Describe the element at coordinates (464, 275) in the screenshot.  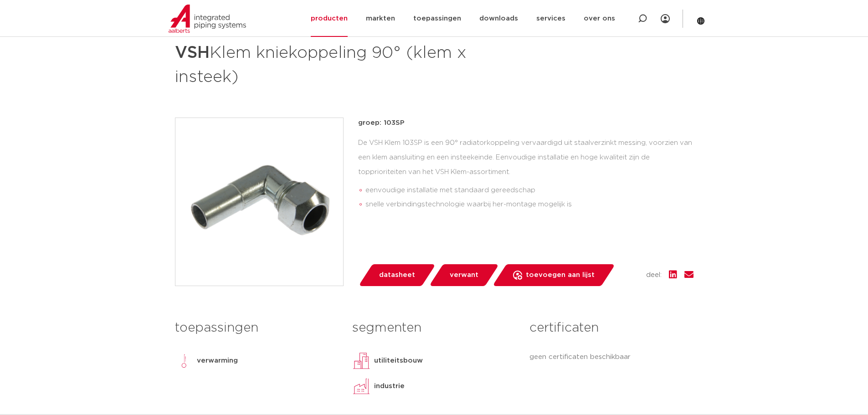
I see `a: verwant` at that location.